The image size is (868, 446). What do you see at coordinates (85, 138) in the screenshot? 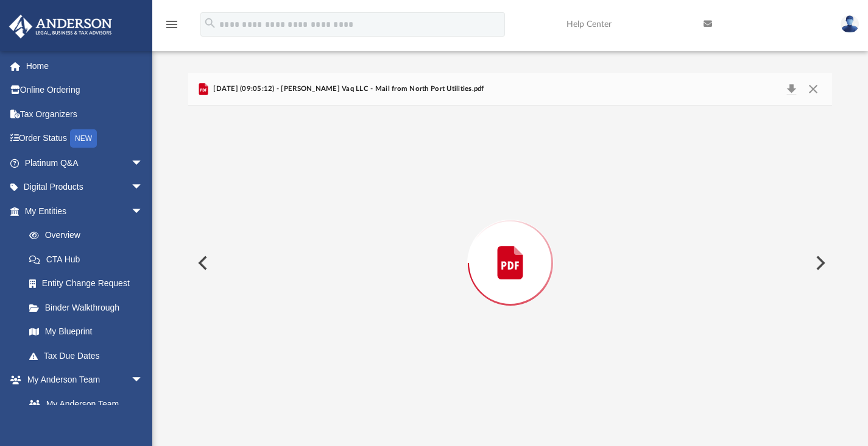
I see `a: Order StatusNEW` at bounding box center [85, 138].